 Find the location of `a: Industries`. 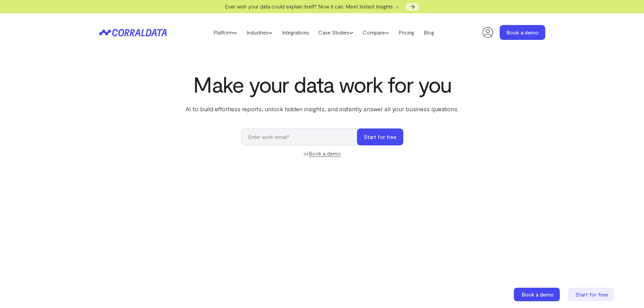

a: Industries is located at coordinates (259, 32).